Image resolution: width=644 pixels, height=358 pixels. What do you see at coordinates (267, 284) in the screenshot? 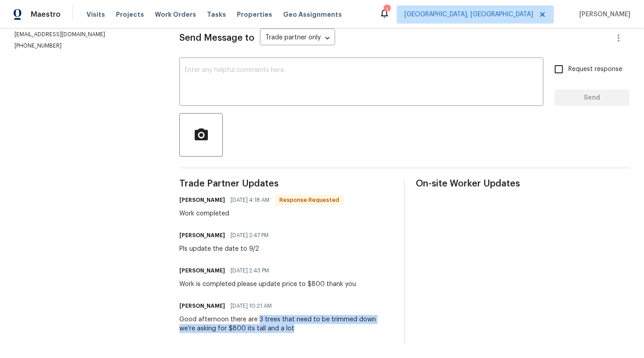
I see `div: Work is completed please update price to $800 thank you` at bounding box center [267, 284].